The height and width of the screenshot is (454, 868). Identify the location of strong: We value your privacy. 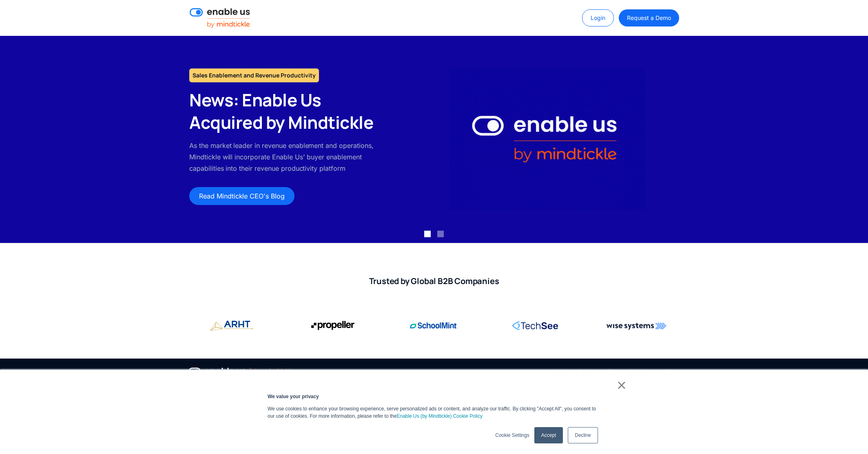
(293, 396).